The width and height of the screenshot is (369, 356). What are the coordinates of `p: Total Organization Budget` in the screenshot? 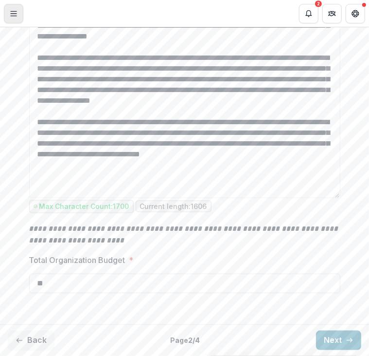 It's located at (77, 260).